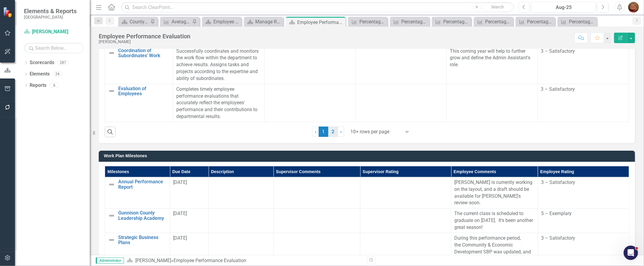 The image size is (644, 266). Describe the element at coordinates (134, 21) in the screenshot. I see `a: County Manager's Office` at that location.